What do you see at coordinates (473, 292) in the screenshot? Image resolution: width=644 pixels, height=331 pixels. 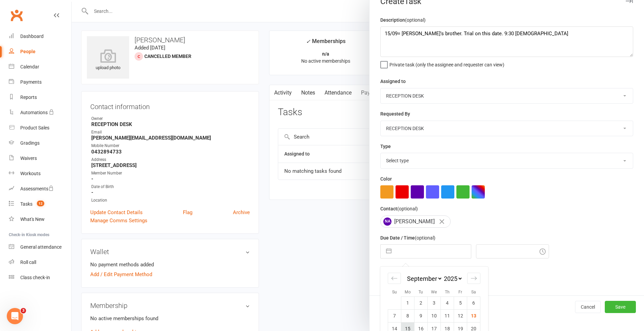 I see `small: Sa` at bounding box center [473, 292].